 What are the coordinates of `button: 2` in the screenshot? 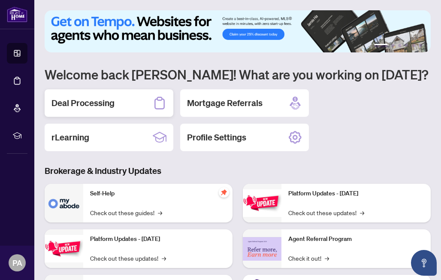 It's located at (393, 45).